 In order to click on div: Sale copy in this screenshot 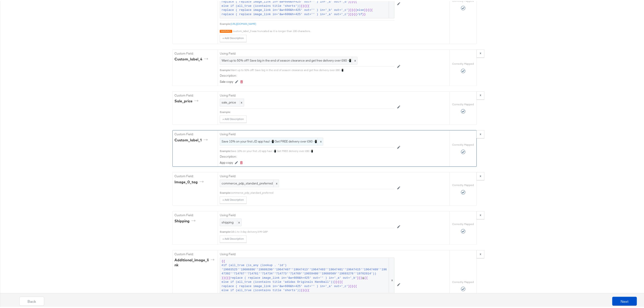, I will do `click(226, 81)`.